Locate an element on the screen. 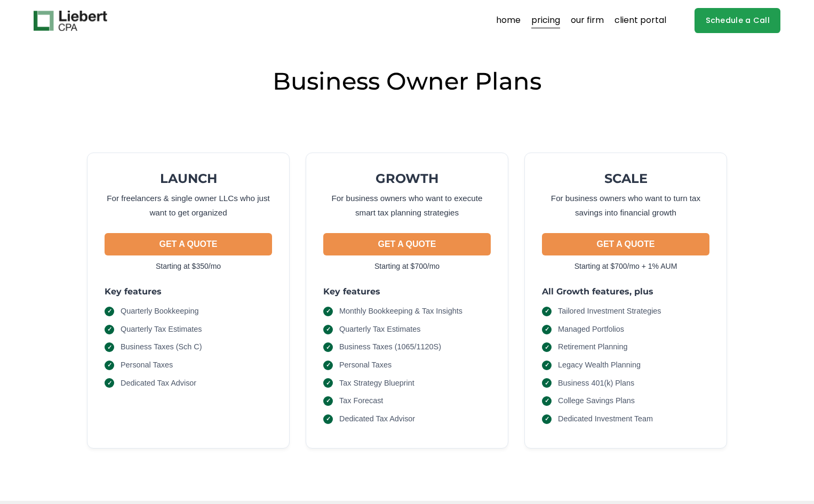 The image size is (814, 504). a: our firm is located at coordinates (587, 21).